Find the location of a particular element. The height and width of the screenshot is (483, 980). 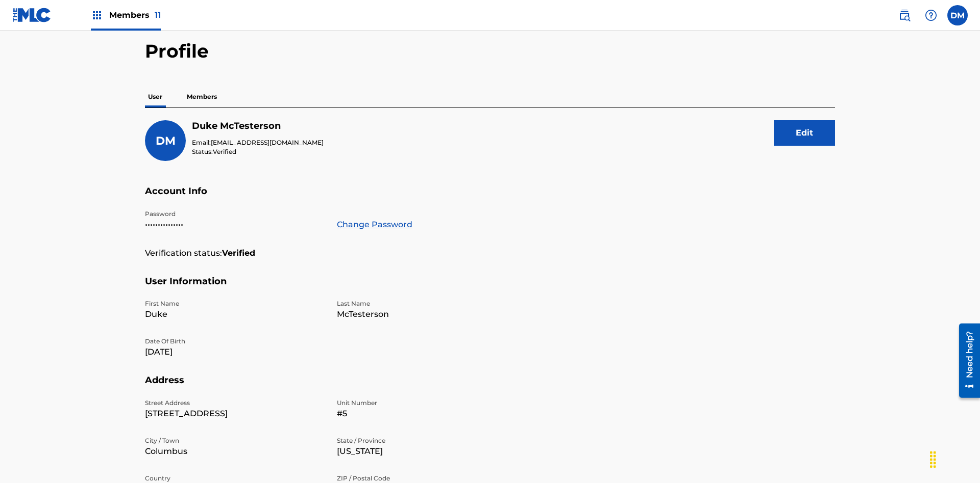

p: Unit Number is located at coordinates (427, 404).